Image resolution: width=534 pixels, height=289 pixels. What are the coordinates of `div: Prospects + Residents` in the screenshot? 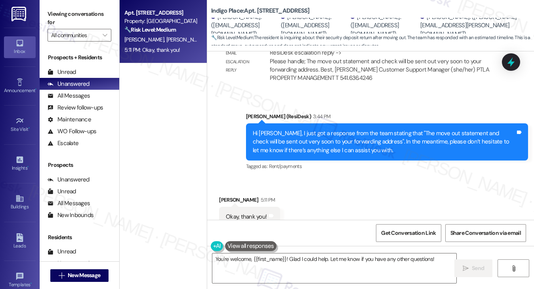 It's located at (79, 57).